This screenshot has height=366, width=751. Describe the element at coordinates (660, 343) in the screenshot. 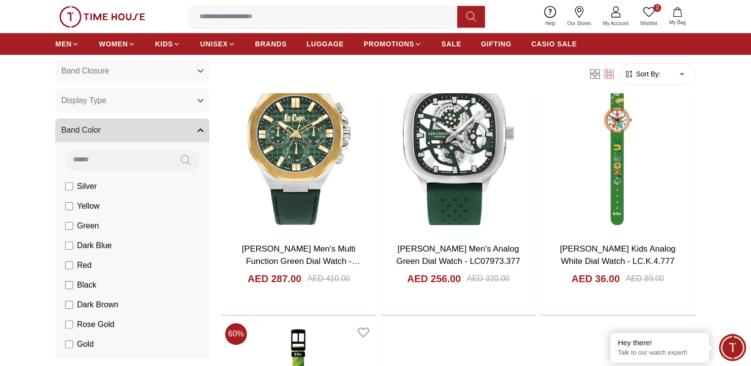

I see `div: Hey there!` at that location.